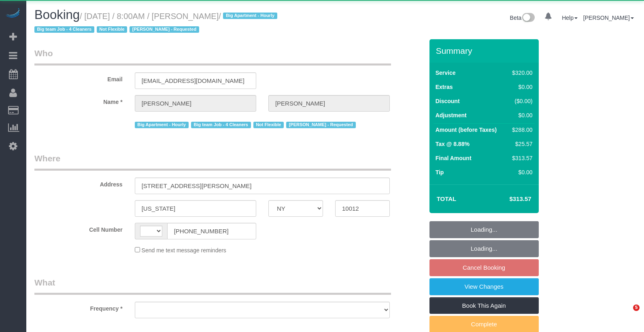 This screenshot has height=332, width=644. Describe the element at coordinates (520, 130) in the screenshot. I see `div: $288.00` at that location.